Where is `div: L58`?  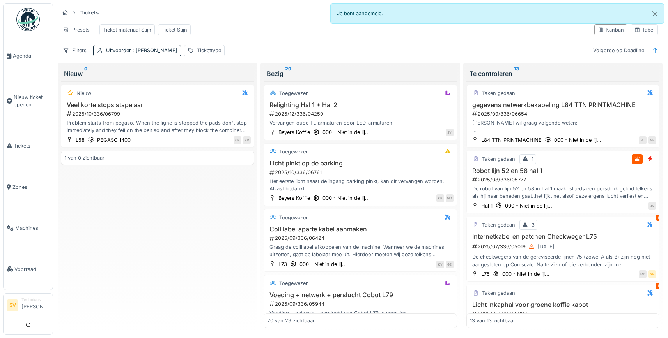 div: L58 is located at coordinates (80, 140).